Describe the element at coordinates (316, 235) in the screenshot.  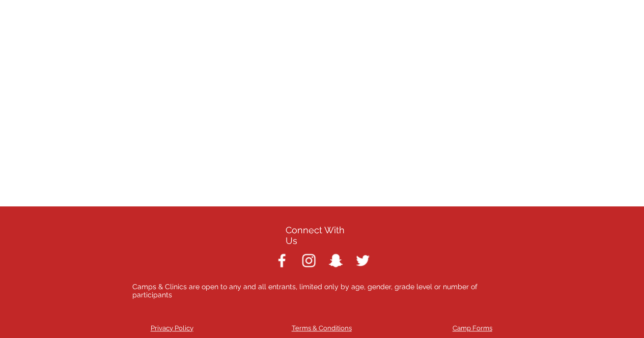
I see `span: Connect With Us` at that location.